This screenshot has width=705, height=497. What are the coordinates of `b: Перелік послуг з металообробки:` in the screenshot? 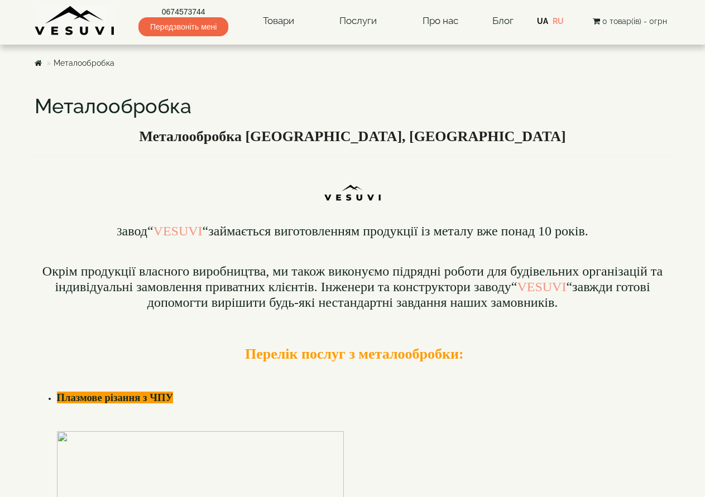 It's located at (354, 354).